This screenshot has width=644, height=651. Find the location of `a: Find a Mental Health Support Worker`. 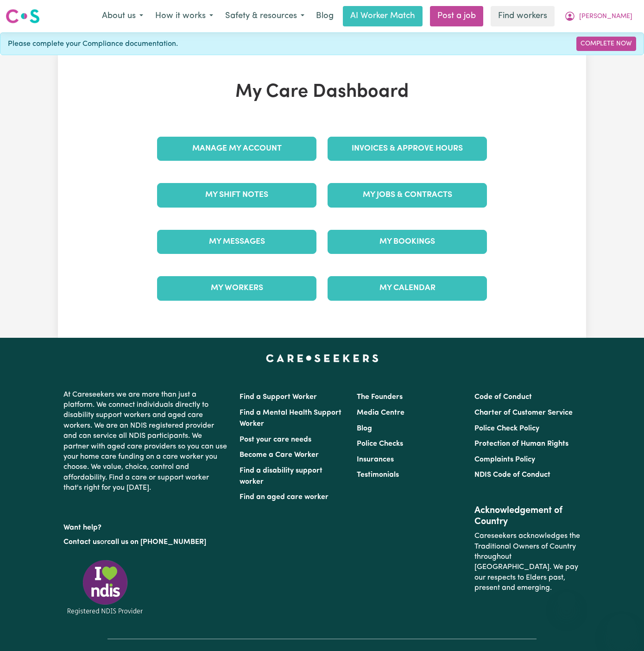

a: Find a Mental Health Support Worker is located at coordinates (291, 419).